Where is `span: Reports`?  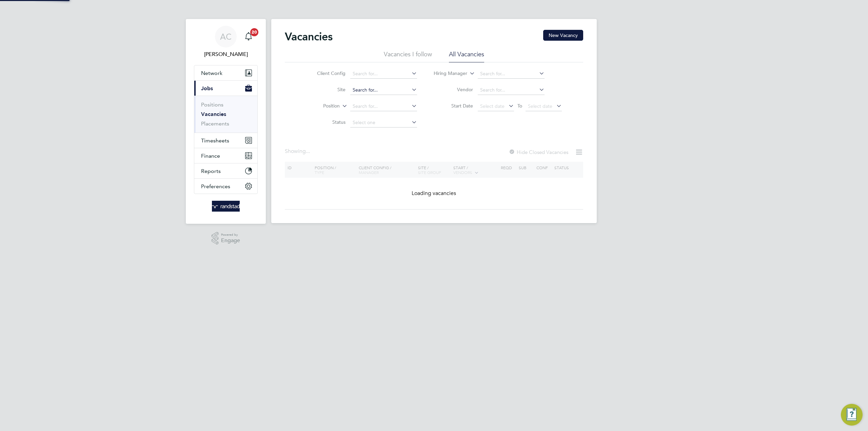 span: Reports is located at coordinates (211, 171).